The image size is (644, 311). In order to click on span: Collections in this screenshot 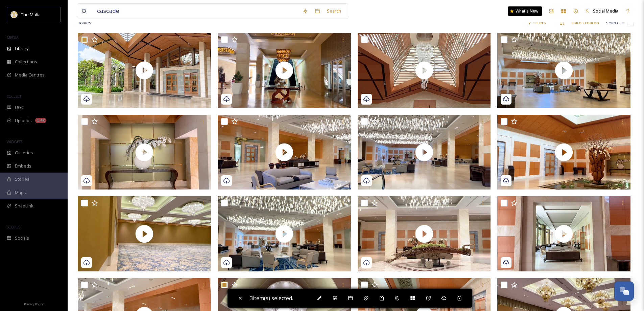, I will do `click(26, 62)`.